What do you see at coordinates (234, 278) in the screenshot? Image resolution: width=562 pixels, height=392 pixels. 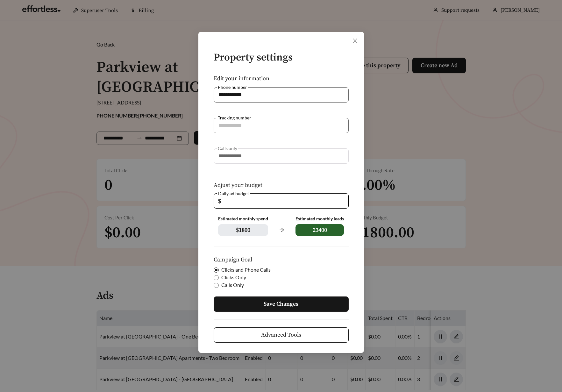 I see `span: Clicks Only` at bounding box center [234, 278].